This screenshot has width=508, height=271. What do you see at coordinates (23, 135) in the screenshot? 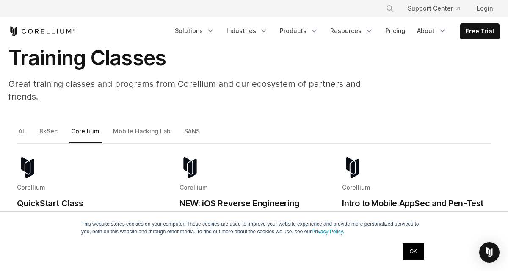
I see `a: All` at bounding box center [23, 135].